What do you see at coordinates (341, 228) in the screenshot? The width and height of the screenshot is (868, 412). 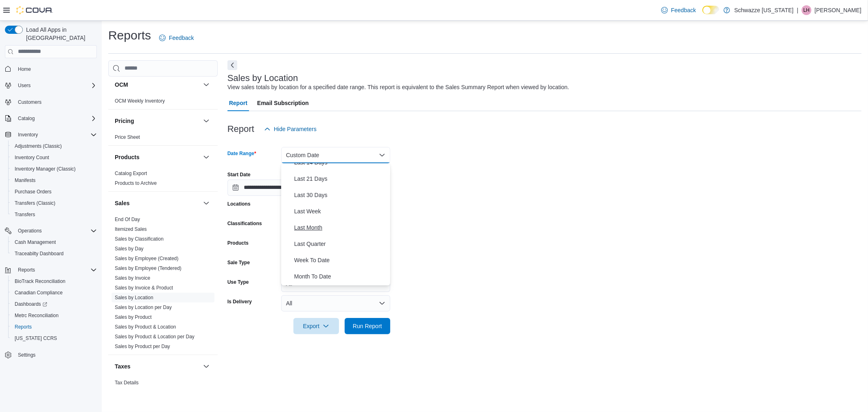 I see `span: Last Month` at bounding box center [341, 228].